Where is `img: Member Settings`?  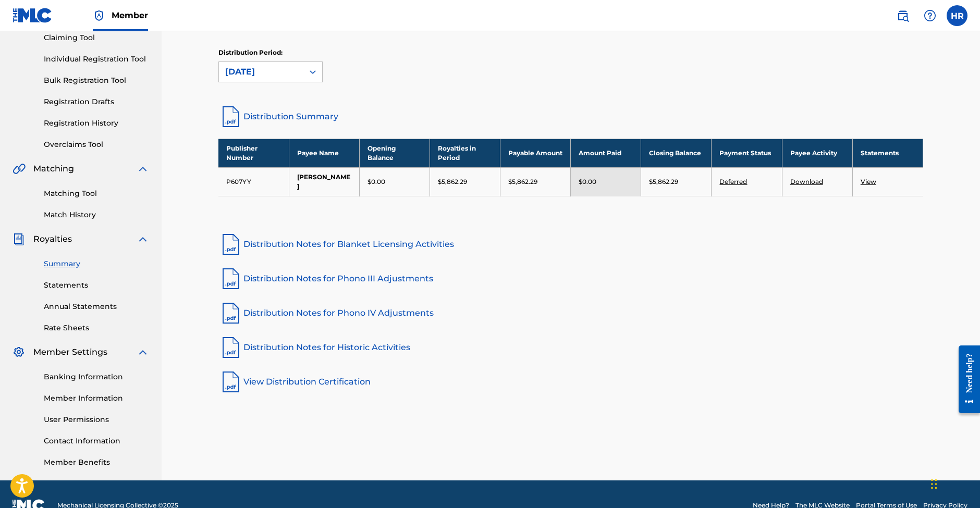
img: Member Settings is located at coordinates (19, 352).